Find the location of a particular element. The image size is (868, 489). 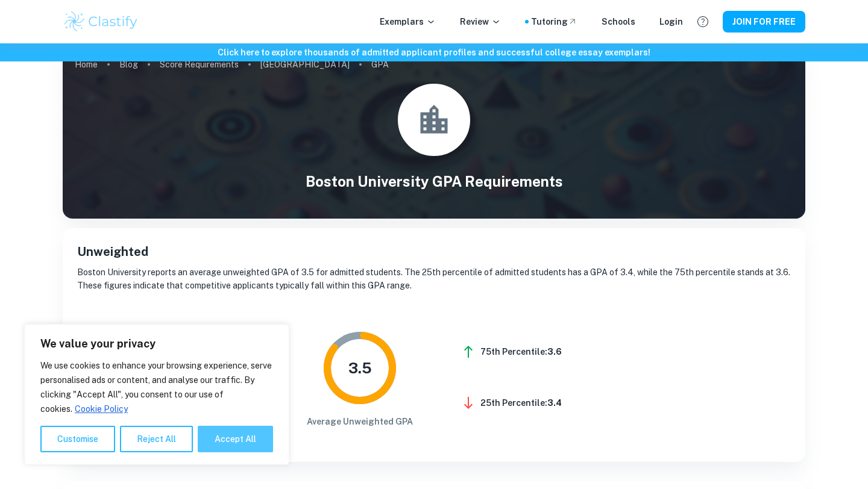

button: Reject All is located at coordinates (156, 440).